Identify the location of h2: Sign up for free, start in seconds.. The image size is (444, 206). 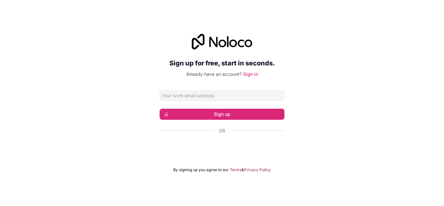
(222, 63).